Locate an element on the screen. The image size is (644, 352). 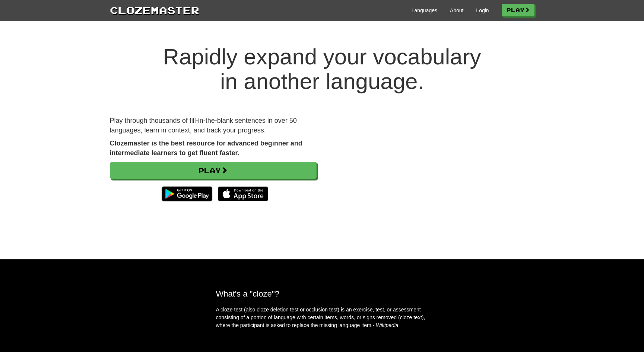
a: Clozemaster is located at coordinates (155, 10).